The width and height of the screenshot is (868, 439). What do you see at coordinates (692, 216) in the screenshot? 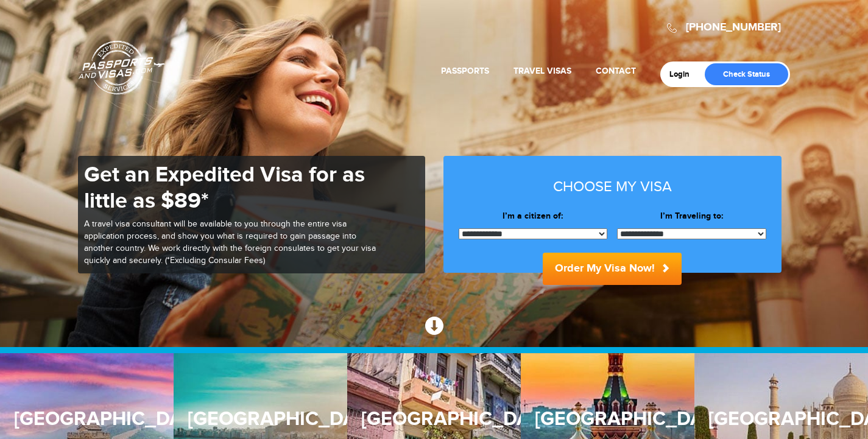
I see `label: I’m Traveling to:` at bounding box center [692, 216].